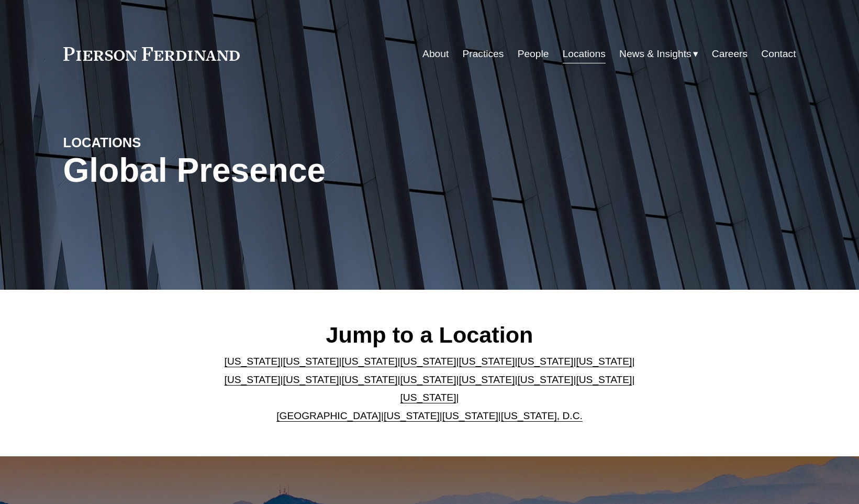 The height and width of the screenshot is (504, 859). I want to click on h4: LOCATIONS, so click(155, 142).